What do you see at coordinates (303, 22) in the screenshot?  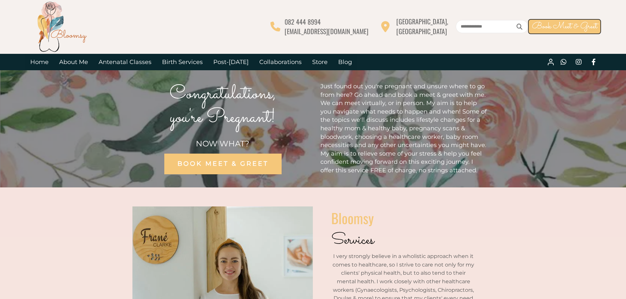 I see `span: 082 444 8994` at bounding box center [303, 22].